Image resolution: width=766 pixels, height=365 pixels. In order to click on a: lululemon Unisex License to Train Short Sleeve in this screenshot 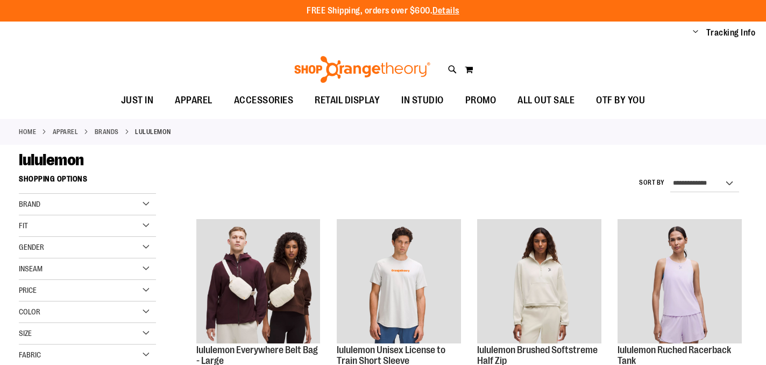, I will do `click(399, 282)`.